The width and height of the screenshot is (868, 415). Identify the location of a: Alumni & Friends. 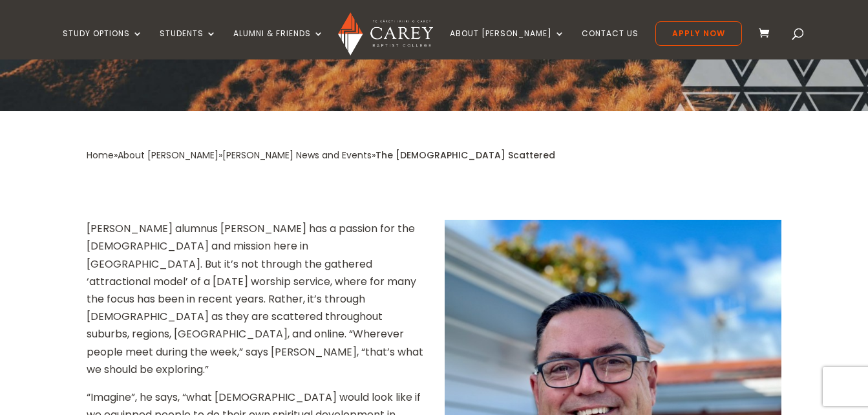
(278, 44).